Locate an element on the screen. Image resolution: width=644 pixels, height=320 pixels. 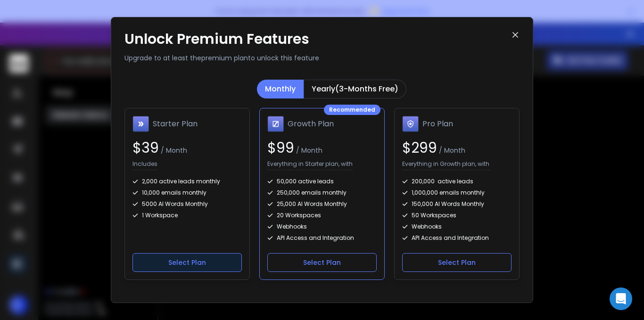
p: Everything in Growth plan, with is located at coordinates (446, 165).